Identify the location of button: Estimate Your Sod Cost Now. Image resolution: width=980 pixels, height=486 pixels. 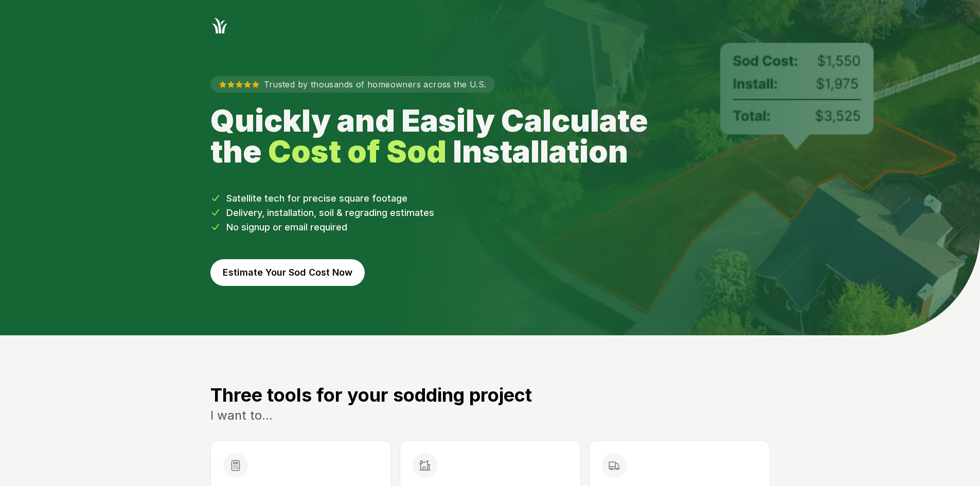
(287, 273).